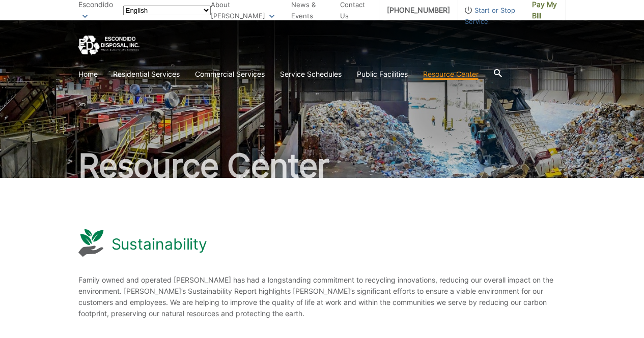 The width and height of the screenshot is (644, 338). What do you see at coordinates (229, 74) in the screenshot?
I see `a: Commercial Services` at bounding box center [229, 74].